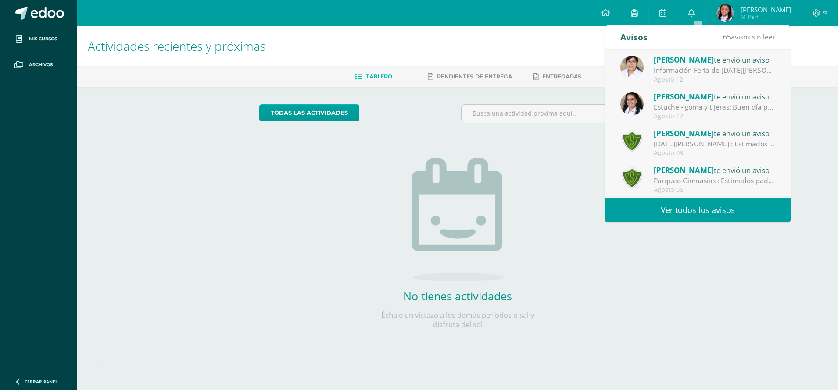 The width and height of the screenshot is (838, 390). I want to click on span: Mis cursos, so click(43, 39).